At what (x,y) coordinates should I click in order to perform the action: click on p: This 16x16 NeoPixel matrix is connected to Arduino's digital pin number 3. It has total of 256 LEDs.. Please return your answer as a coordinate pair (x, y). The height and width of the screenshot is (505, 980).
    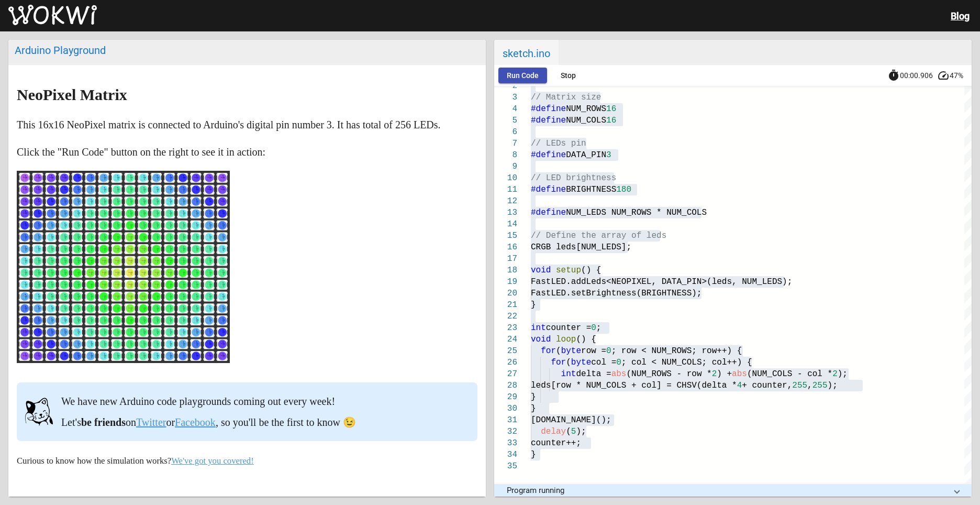
    Looking at the image, I should click on (247, 125).